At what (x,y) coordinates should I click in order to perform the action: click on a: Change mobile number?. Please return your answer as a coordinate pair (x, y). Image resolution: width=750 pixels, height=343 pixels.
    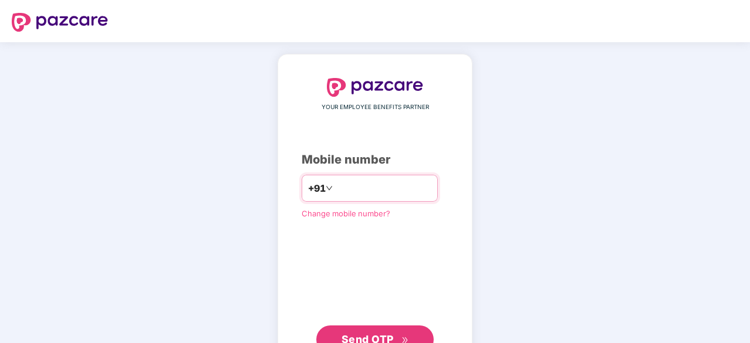
    Looking at the image, I should click on (345, 214).